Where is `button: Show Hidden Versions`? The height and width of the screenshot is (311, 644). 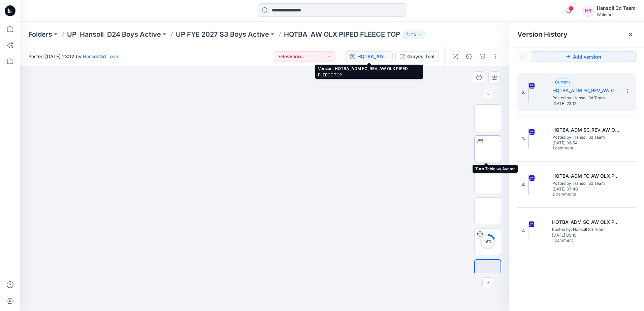 button: Show Hidden Versions is located at coordinates (523, 56).